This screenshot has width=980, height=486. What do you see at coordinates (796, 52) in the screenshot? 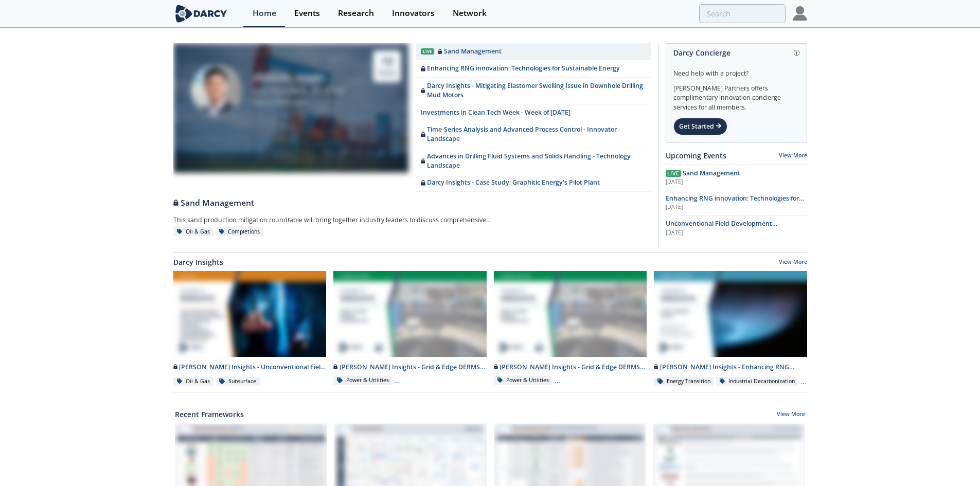
I see `img: information.svg` at bounding box center [796, 52].